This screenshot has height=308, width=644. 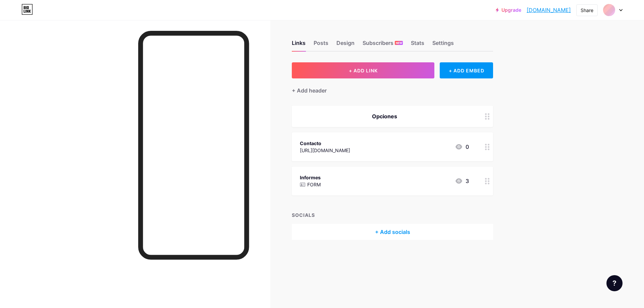 What do you see at coordinates (325, 143) in the screenshot?
I see `div: Contacto` at bounding box center [325, 143].